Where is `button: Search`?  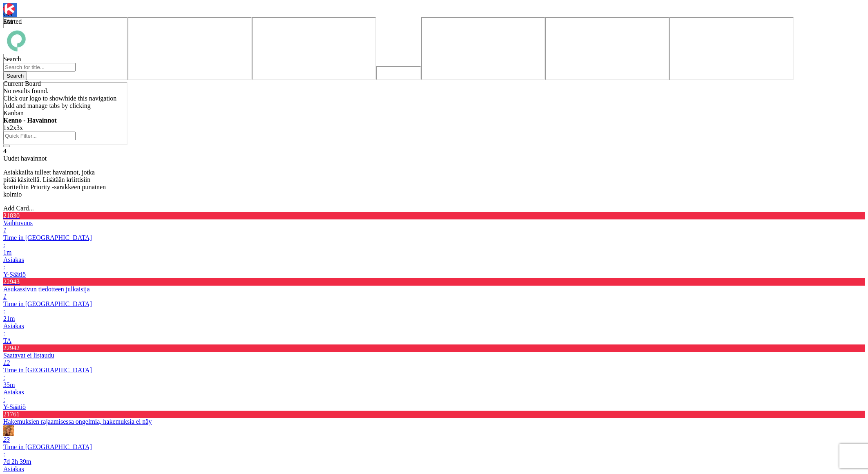
button: Search is located at coordinates (16, 76).